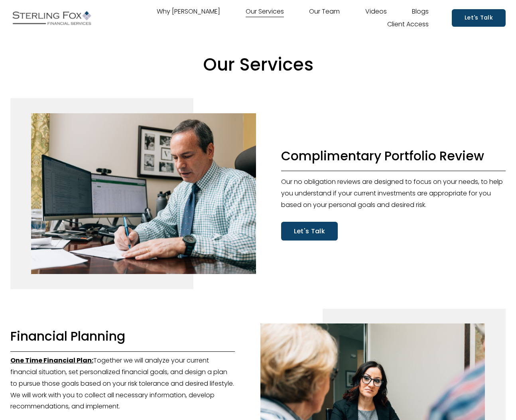 The width and height of the screenshot is (516, 420). I want to click on img: Sterling Fox Financial Services, so click(52, 18).